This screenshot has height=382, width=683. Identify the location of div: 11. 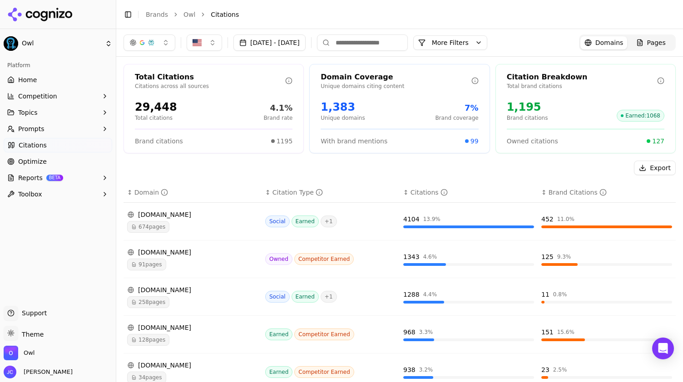
(545, 295).